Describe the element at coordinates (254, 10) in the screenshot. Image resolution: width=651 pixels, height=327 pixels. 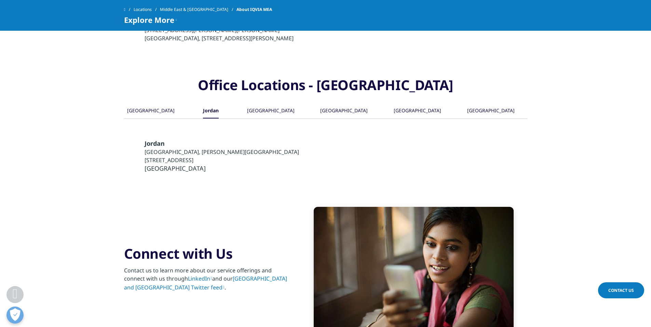
I see `span: About IQVIA MEA` at that location.